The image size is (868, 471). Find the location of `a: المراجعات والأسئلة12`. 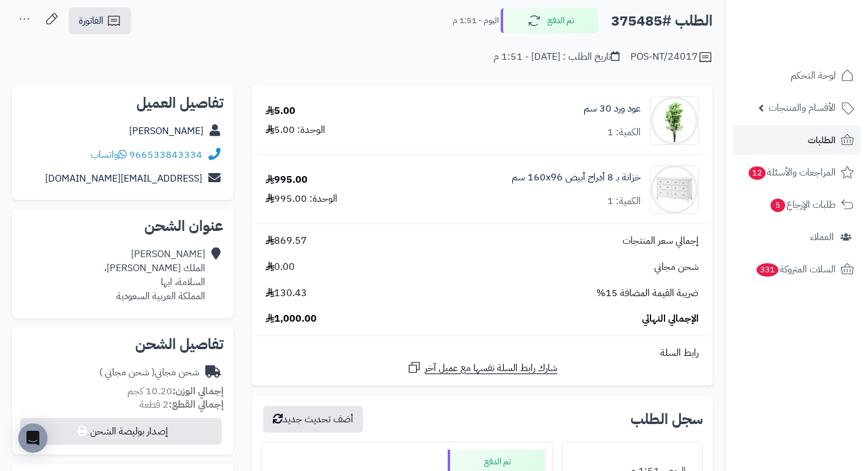

a: المراجعات والأسئلة12 is located at coordinates (796, 173).